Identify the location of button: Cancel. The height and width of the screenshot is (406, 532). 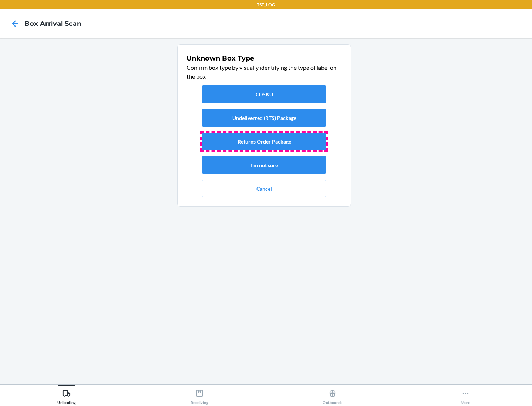
(264, 189).